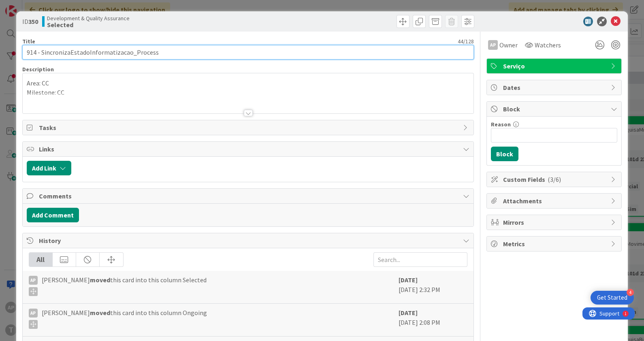 This screenshot has width=644, height=341. What do you see at coordinates (88, 19) in the screenshot?
I see `span: Development & Quality Assurance` at bounding box center [88, 19].